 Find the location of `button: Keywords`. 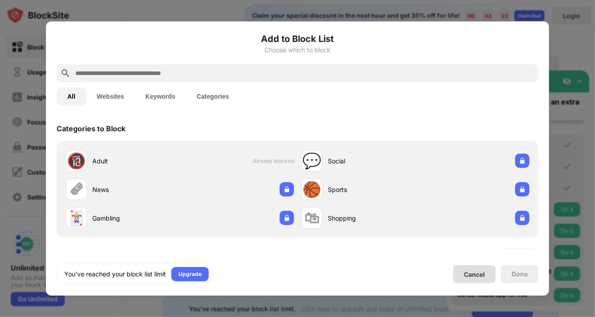

button: Keywords is located at coordinates (160, 96).